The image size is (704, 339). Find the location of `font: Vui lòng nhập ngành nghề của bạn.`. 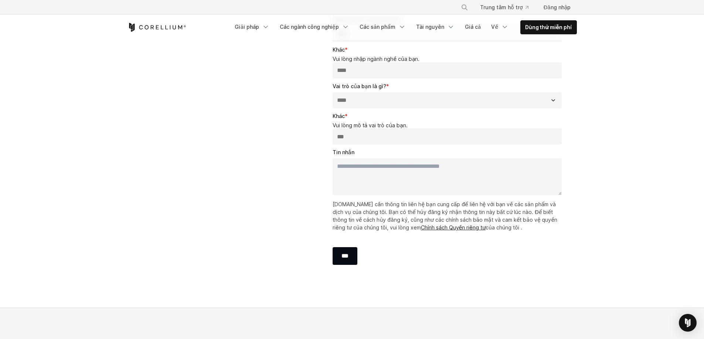

font: Vui lòng nhập ngành nghề của bạn. is located at coordinates (376, 59).